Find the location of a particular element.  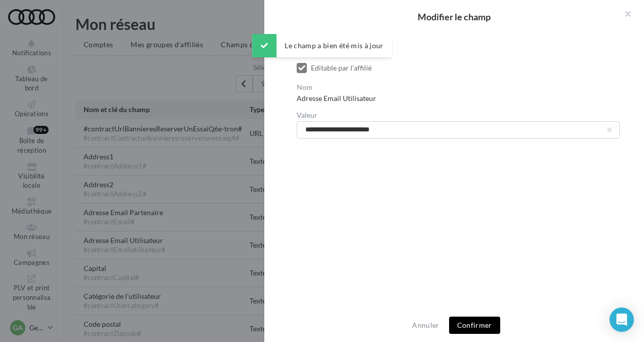

label: Valeur is located at coordinates (458, 115).